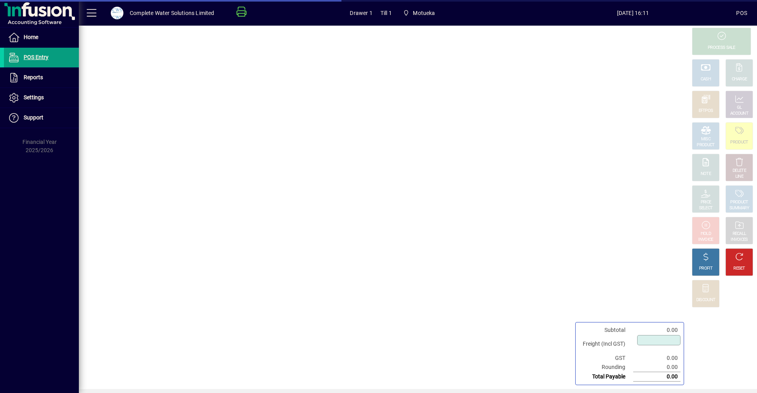 The height and width of the screenshot is (393, 757). I want to click on span: Reports, so click(33, 77).